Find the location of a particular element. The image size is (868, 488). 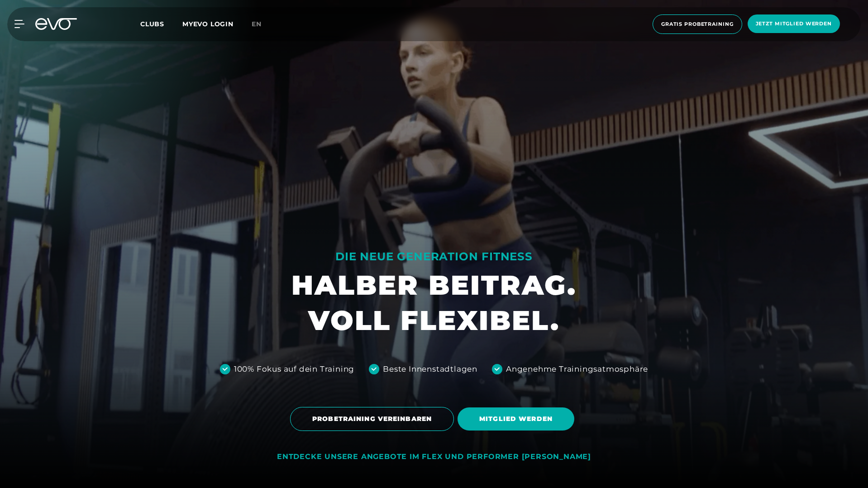

div: Angenehme Trainingsatmosphäre is located at coordinates (577, 370).